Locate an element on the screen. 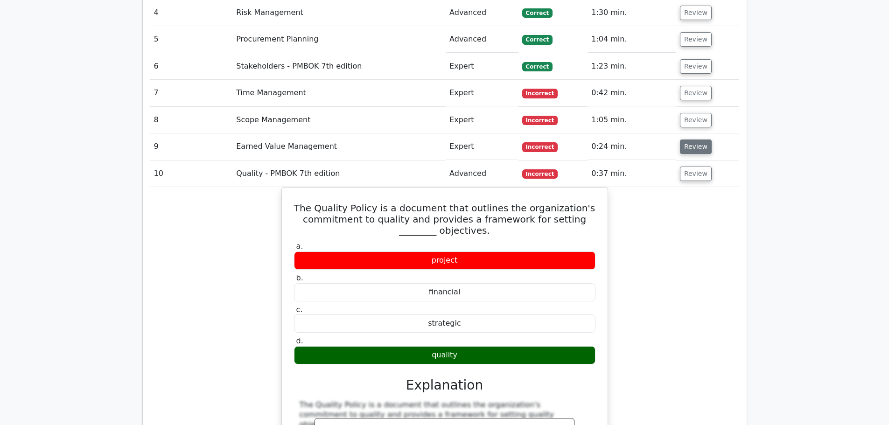  span: c. is located at coordinates (300, 309).